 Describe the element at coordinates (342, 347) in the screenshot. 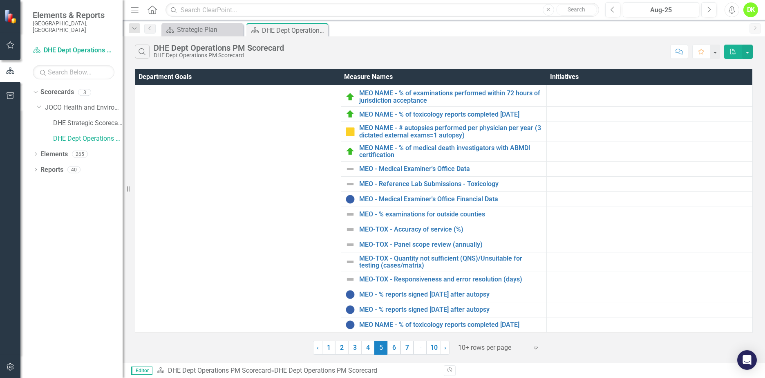

I see `a: 2` at that location.